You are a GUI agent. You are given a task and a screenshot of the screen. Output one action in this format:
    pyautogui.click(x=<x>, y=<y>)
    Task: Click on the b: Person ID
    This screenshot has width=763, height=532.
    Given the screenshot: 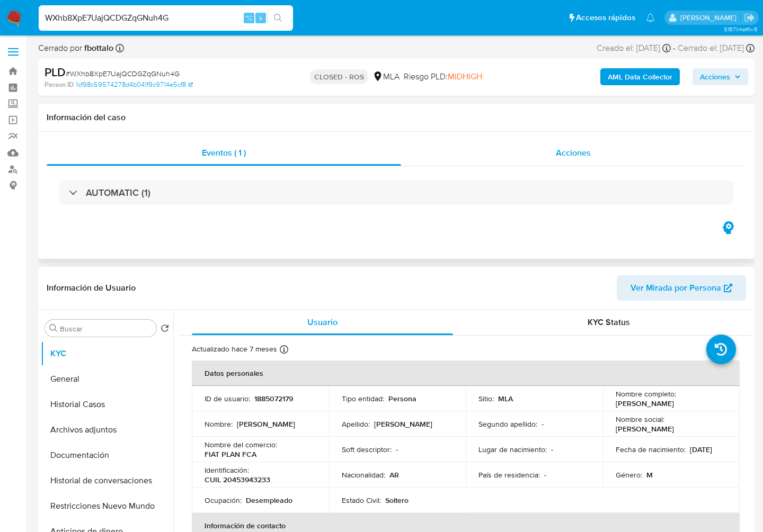 What is the action you would take?
    pyautogui.click(x=59, y=85)
    